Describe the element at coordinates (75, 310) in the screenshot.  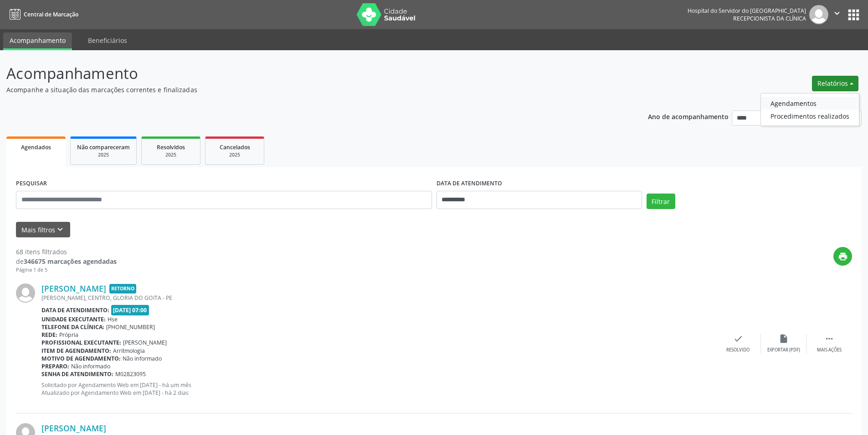
I see `b: Data de atendimento:` at that location.